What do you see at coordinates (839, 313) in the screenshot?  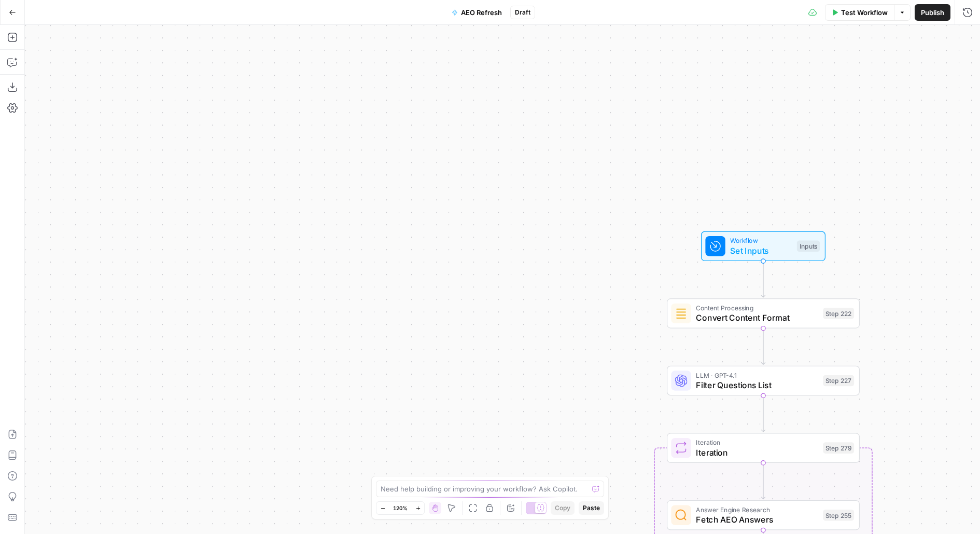 I see `div: Step 222` at bounding box center [839, 313].